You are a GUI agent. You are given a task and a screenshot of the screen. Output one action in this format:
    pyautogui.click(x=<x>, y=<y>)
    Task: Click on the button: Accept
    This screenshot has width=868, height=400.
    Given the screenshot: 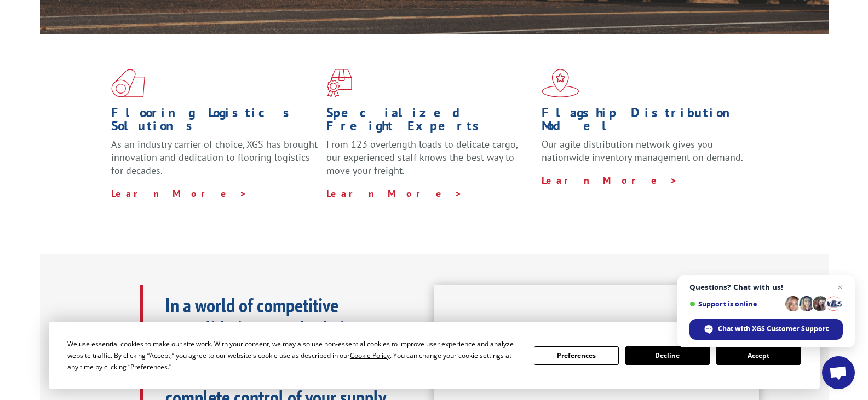 What is the action you would take?
    pyautogui.click(x=759, y=356)
    